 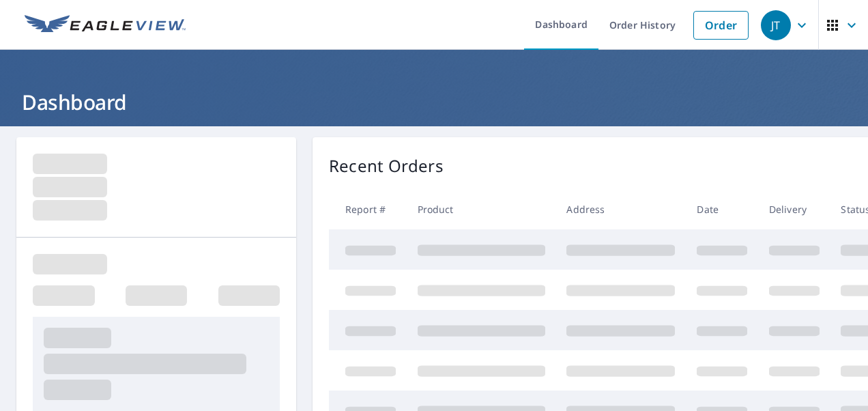 I want to click on a: Order, so click(x=721, y=25).